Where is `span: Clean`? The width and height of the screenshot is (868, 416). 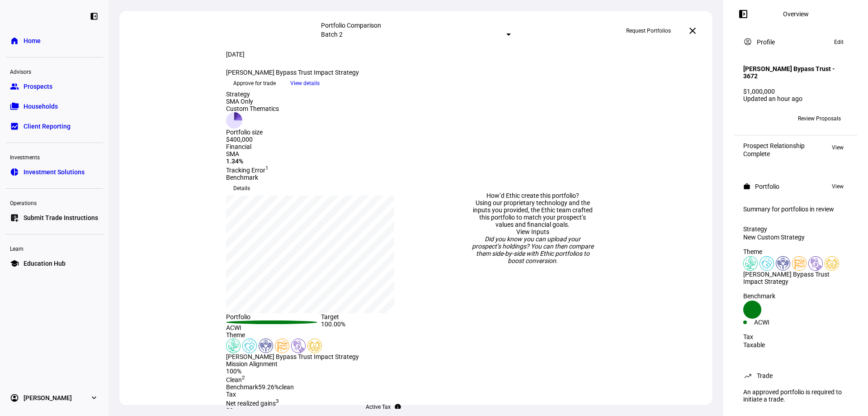
span: Clean is located at coordinates (236, 380).